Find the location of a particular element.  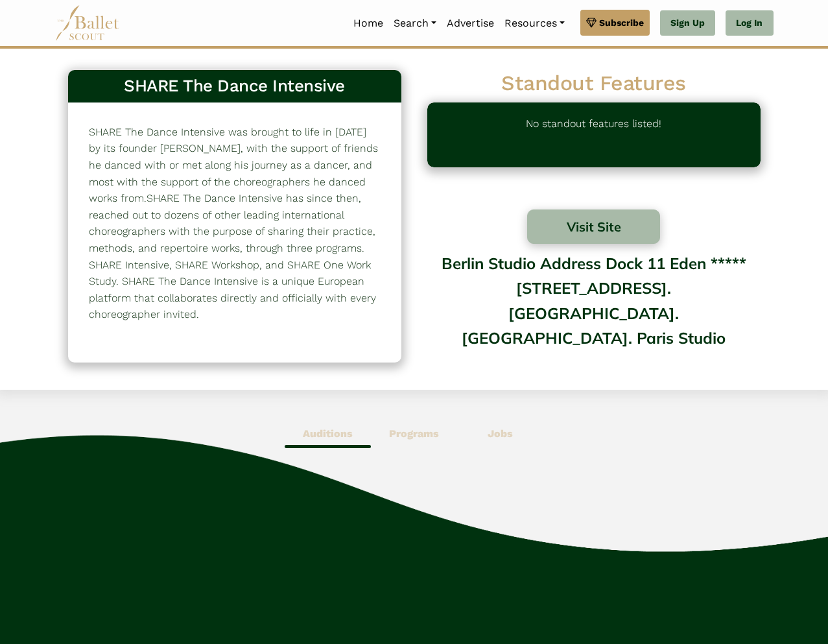

a: Visit Site is located at coordinates (593, 227).